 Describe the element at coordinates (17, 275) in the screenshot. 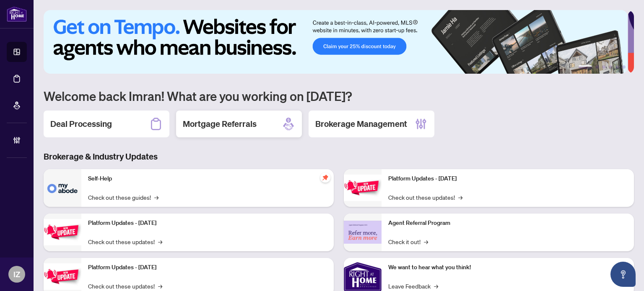

I see `span: IZ` at that location.